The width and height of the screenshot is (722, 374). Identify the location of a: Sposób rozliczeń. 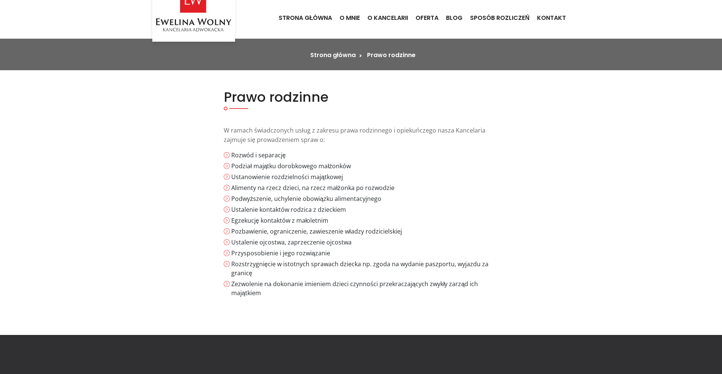
(500, 18).